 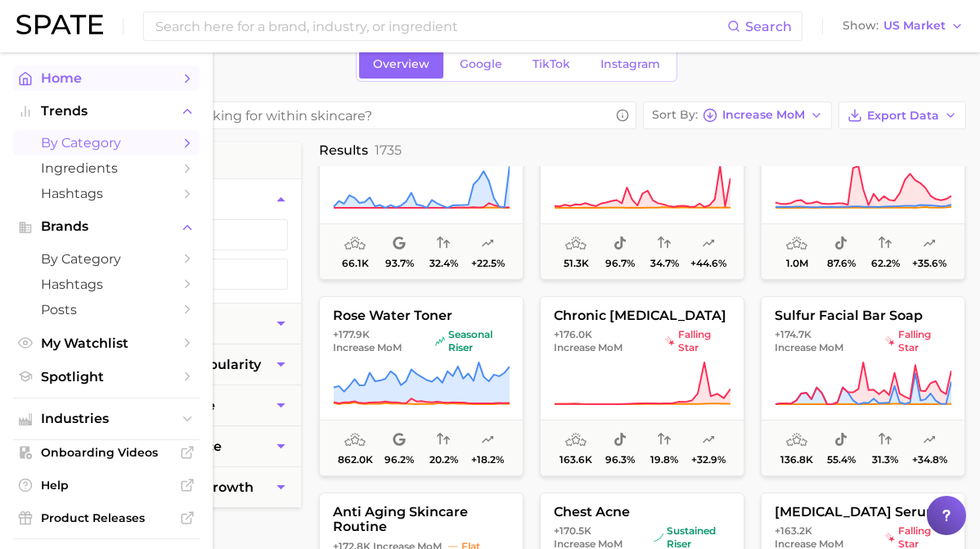 I want to click on span: rose water toner, so click(x=421, y=316).